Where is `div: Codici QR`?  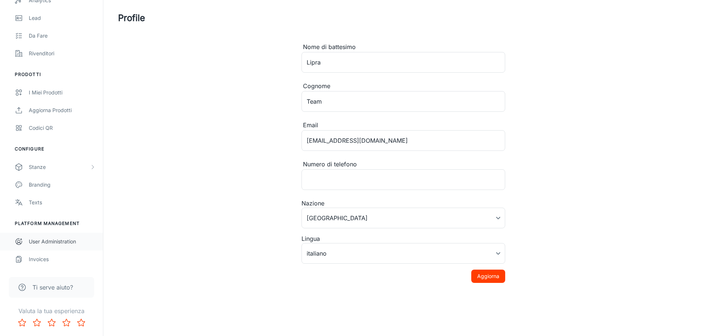
div: Codici QR is located at coordinates (62, 128).